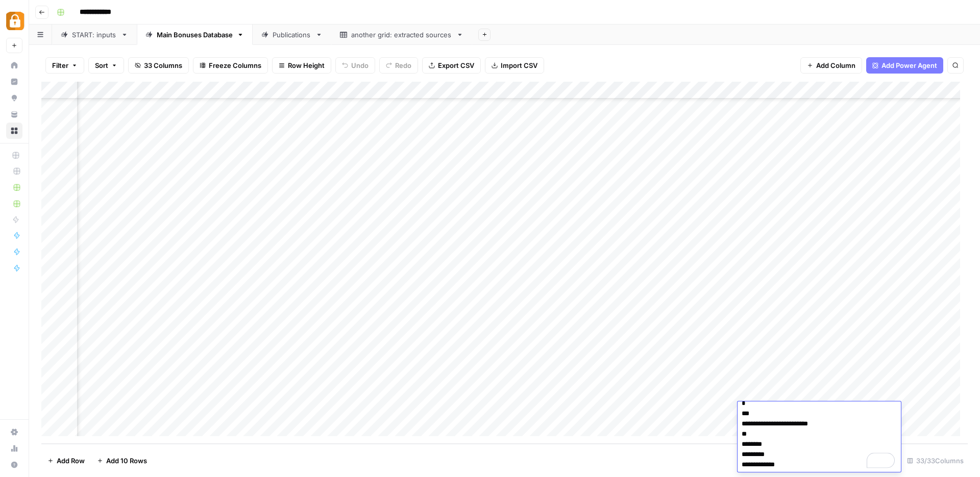 The image size is (980, 477). Describe the element at coordinates (360, 65) in the screenshot. I see `span: Undo` at that location.